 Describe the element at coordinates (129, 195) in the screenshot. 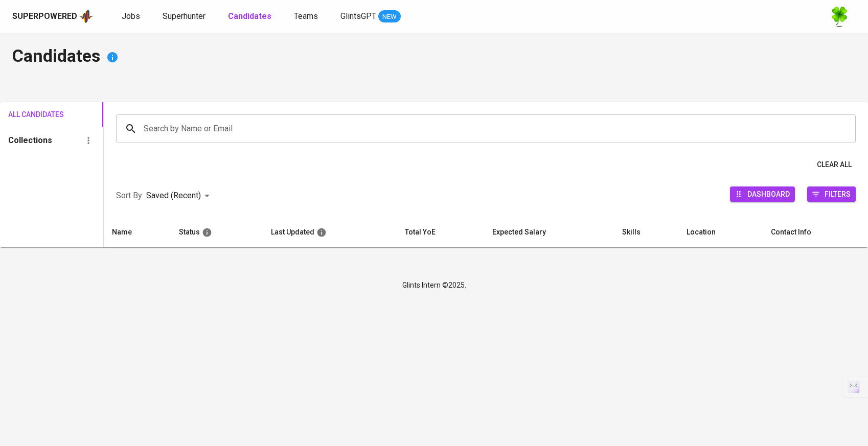

I see `p: Sort By` at that location.